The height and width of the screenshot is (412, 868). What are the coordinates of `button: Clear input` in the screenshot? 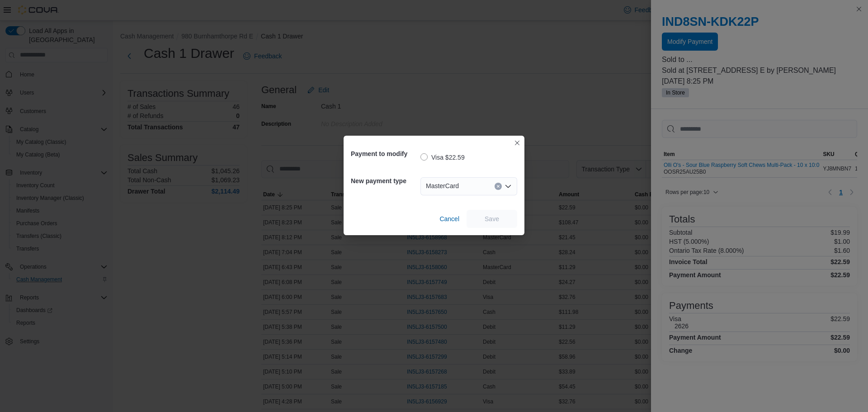 It's located at (499, 186).